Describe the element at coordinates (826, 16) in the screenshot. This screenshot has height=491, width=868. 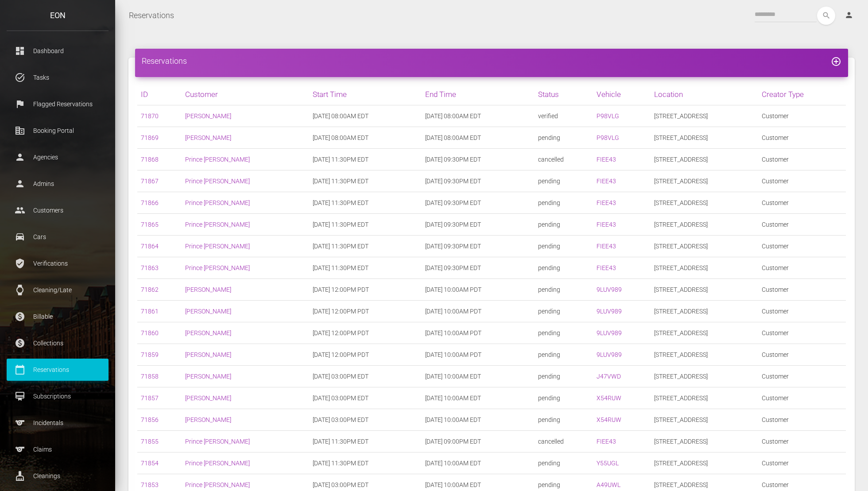
I see `button: search` at that location.